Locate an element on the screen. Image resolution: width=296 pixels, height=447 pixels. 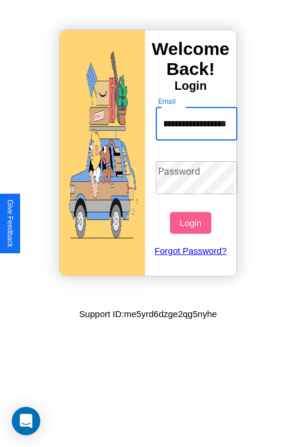
label: Email is located at coordinates (167, 101).